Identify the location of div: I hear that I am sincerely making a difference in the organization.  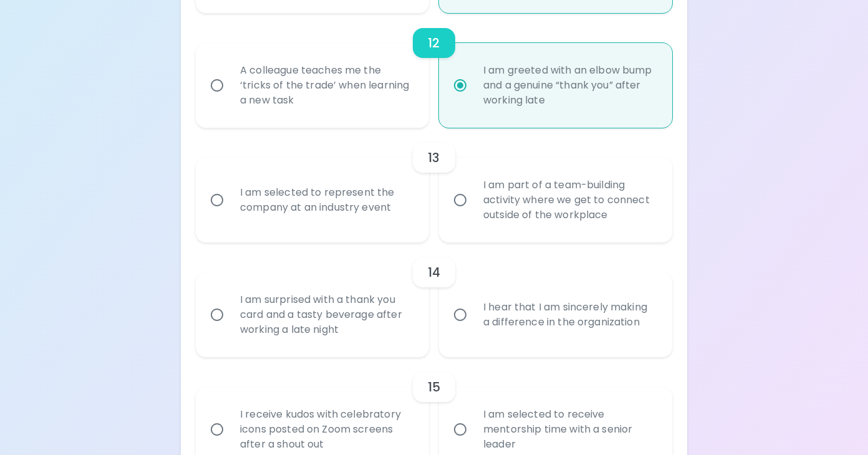
(570, 315).